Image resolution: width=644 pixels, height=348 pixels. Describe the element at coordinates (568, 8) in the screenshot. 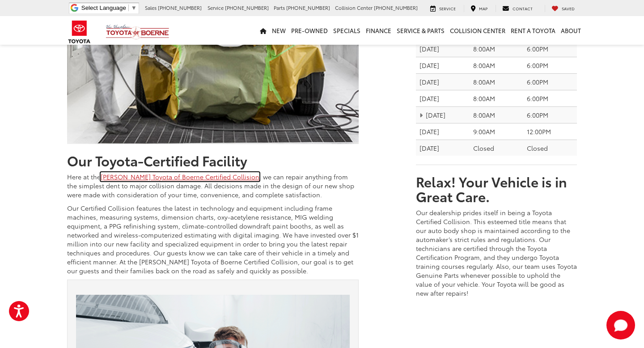

I see `span: Saved` at that location.